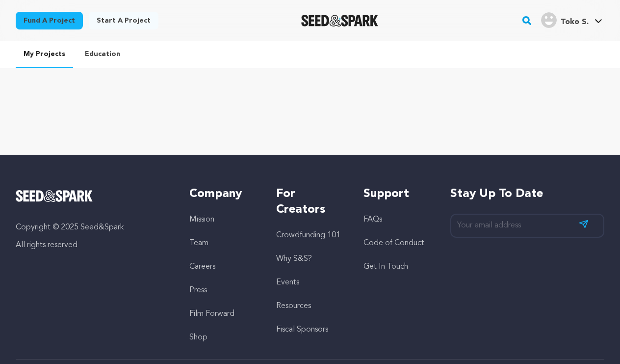 Image resolution: width=620 pixels, height=364 pixels. Describe the element at coordinates (202, 220) in the screenshot. I see `a: Mission` at that location.